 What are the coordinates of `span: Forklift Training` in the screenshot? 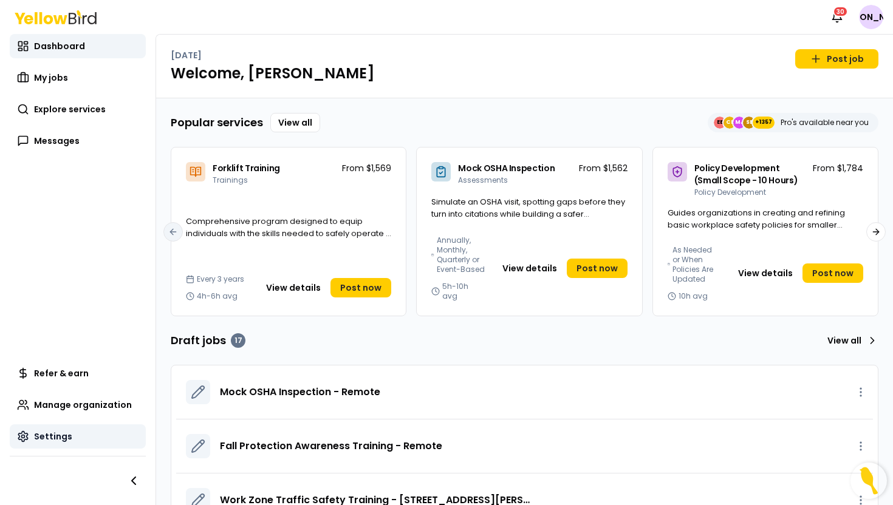 It's located at (246, 168).